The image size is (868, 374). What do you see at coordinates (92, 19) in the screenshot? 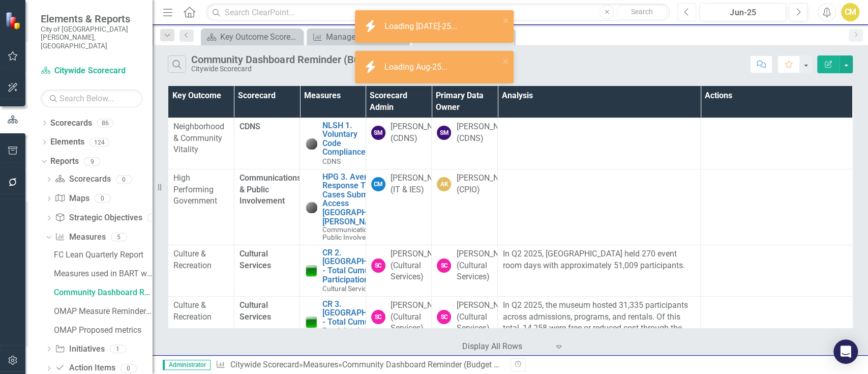
I see `span: Elements & Reports` at bounding box center [92, 19].